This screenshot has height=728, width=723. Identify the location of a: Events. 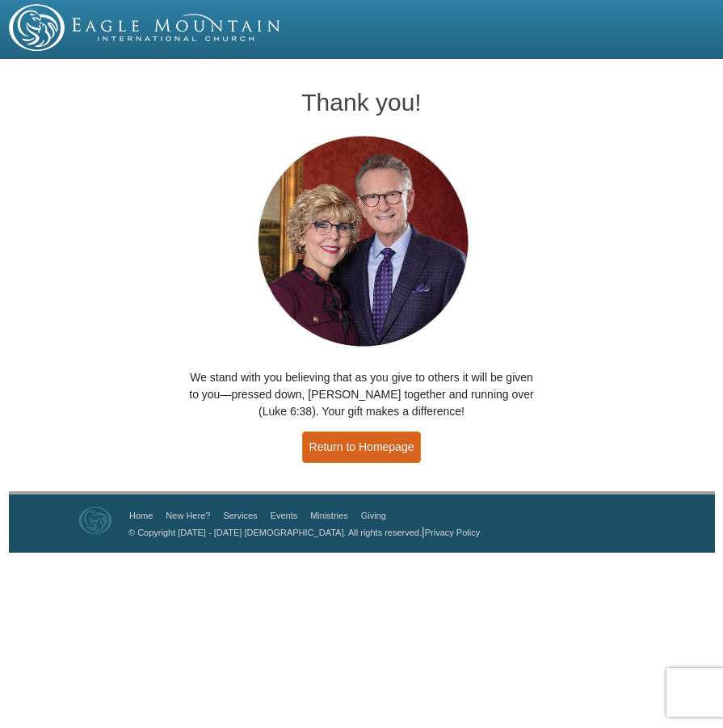
(284, 515).